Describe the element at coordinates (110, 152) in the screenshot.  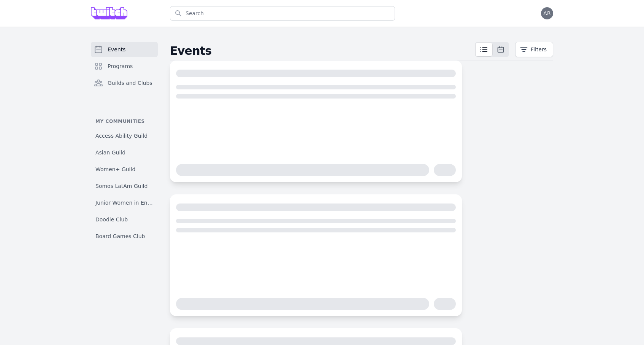
I see `span: Asian Guild` at that location.